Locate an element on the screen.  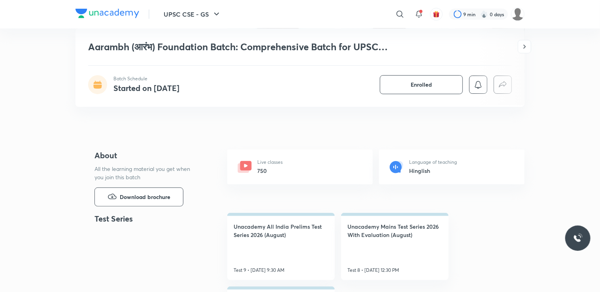
button: Enrolled is located at coordinates (422, 85).